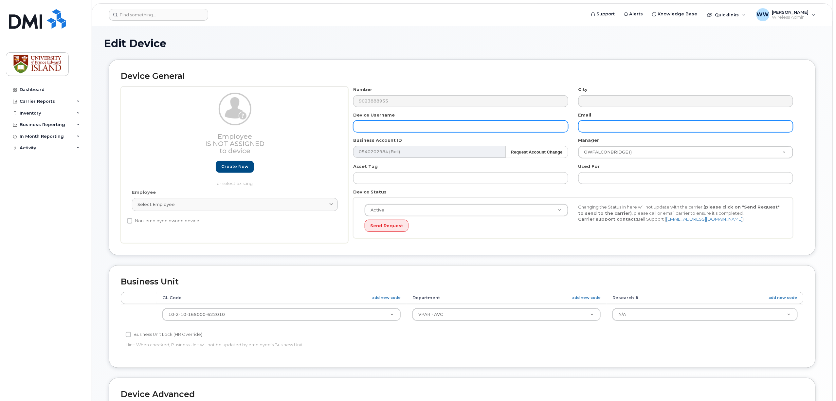  I want to click on a: Active, so click(466, 210).